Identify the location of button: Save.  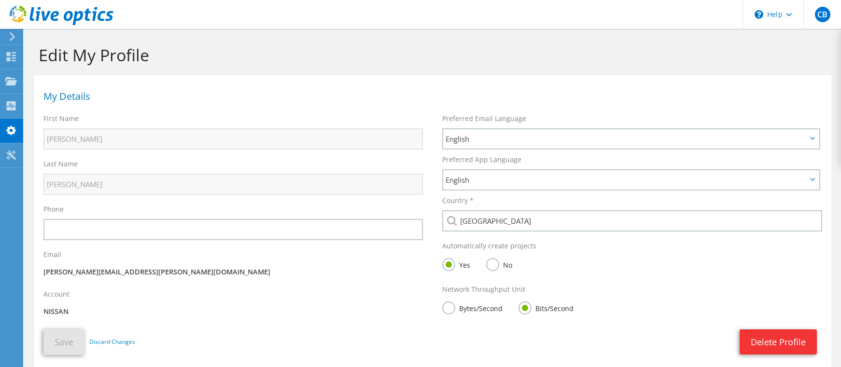
(64, 342).